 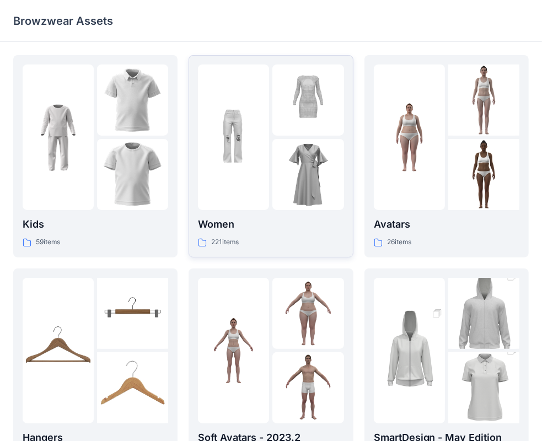 I want to click on p: 221 items, so click(x=225, y=242).